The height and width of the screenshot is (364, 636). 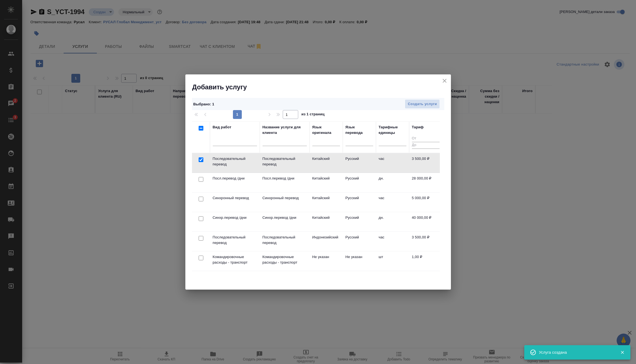 I want to click on div: Вид работ, so click(x=222, y=127).